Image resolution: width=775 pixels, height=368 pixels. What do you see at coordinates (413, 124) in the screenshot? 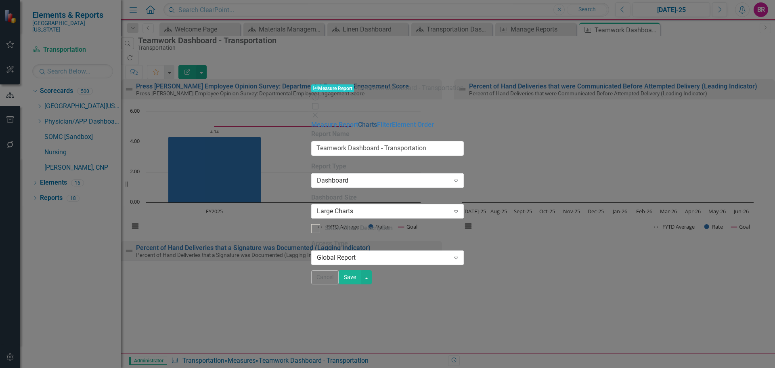
I see `a: Element Order` at bounding box center [413, 124].